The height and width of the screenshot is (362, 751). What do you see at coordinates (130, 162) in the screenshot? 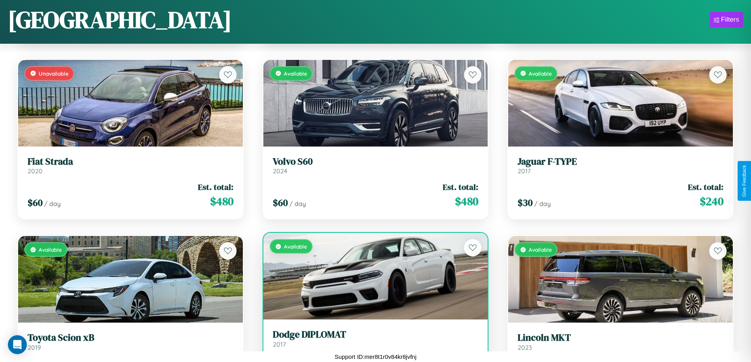
I see `h3: Fiat Strada` at bounding box center [130, 162].